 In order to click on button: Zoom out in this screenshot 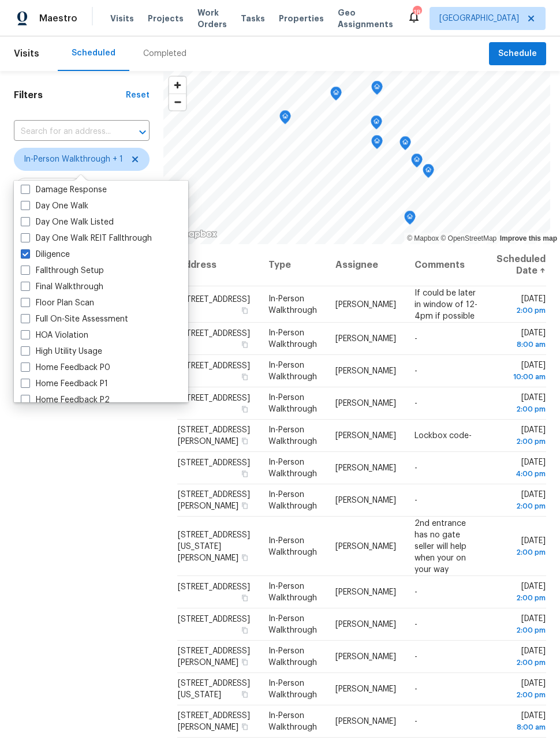, I will do `click(177, 102)`.